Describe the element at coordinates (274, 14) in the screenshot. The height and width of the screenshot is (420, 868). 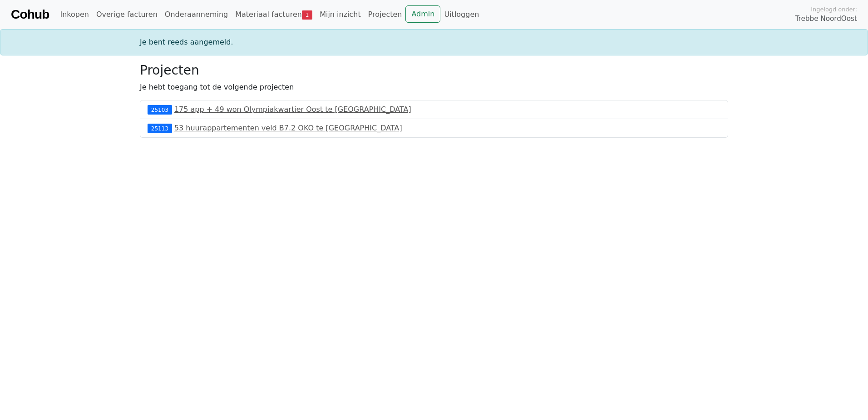
I see `a: Materiaal facturen1` at that location.